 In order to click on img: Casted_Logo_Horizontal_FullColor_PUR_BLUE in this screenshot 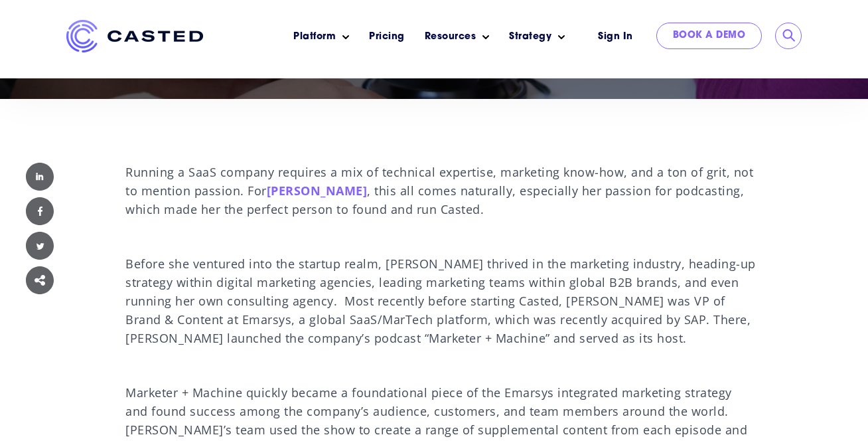, I will do `click(135, 36)`.